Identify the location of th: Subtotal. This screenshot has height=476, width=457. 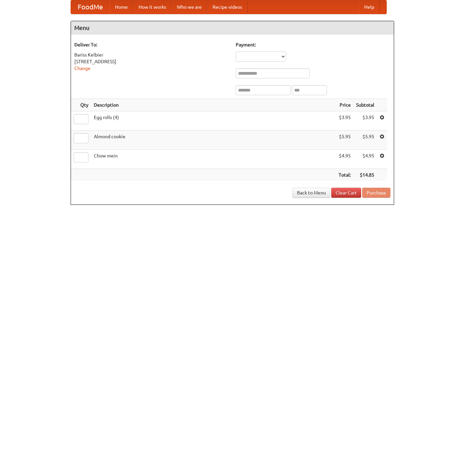
(365, 105).